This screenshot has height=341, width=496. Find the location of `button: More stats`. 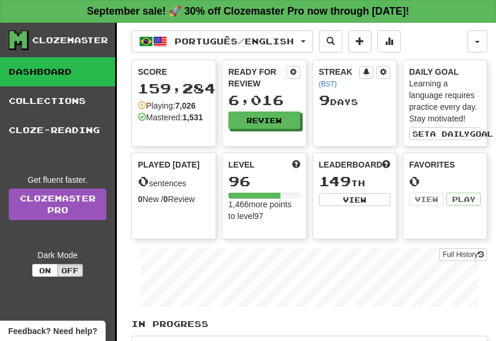

button: More stats is located at coordinates (389, 42).